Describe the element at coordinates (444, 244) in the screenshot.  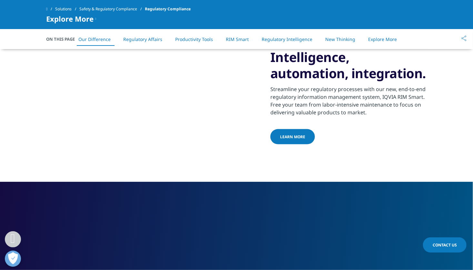
I see `a: Contact Us` at that location.